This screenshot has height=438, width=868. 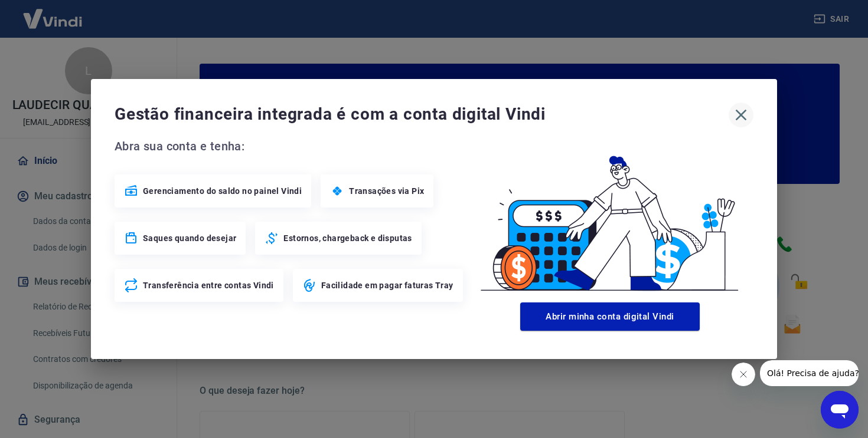 What do you see at coordinates (609, 317) in the screenshot?
I see `button: Abrir minha conta digital Vindi` at bounding box center [609, 317].